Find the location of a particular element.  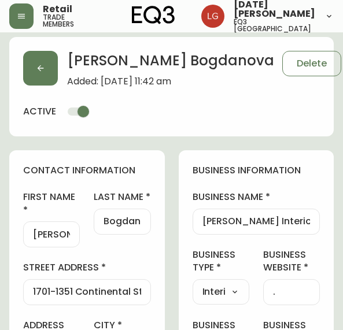

span: Retail is located at coordinates (57, 9).